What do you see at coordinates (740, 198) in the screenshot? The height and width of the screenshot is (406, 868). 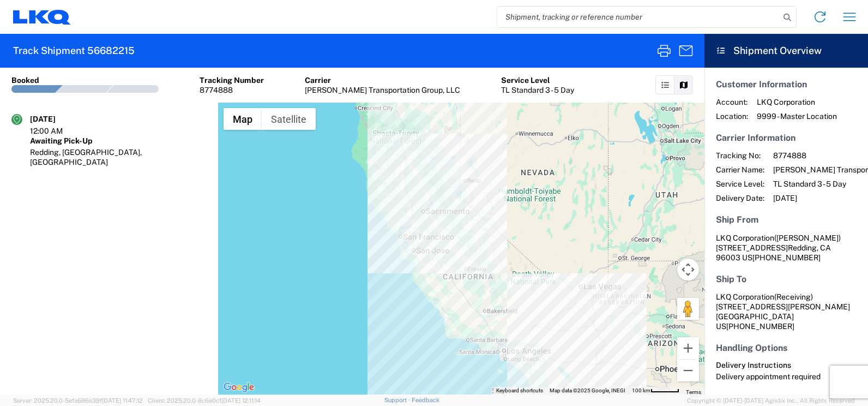 I see `span: Delivery Date:` at bounding box center [740, 198].